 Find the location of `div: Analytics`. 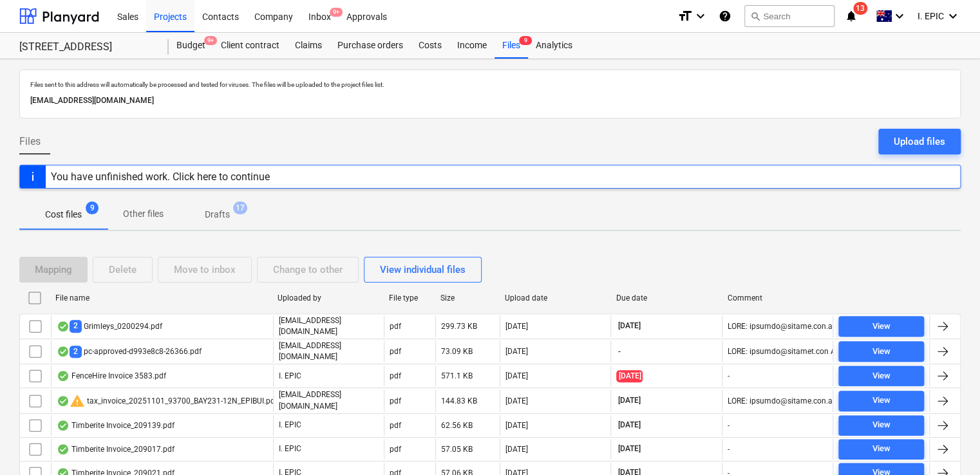

div: Analytics is located at coordinates (554, 46).